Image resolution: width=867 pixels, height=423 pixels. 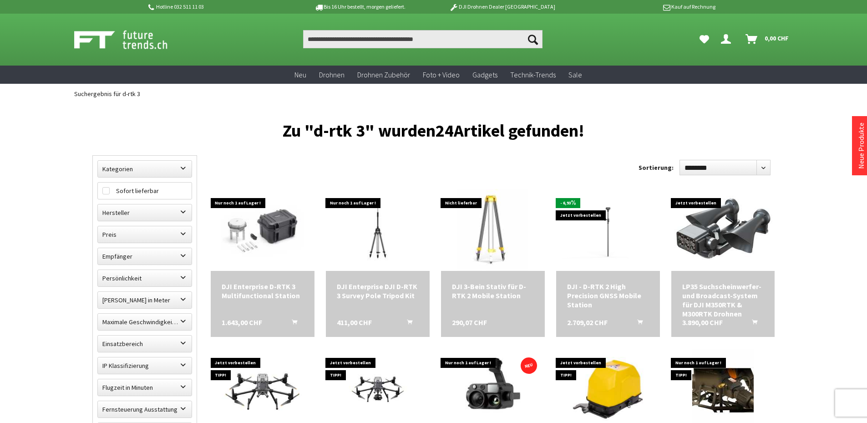 I want to click on p: Bis 16 Uhr bestellt, morgen geliefert., so click(x=360, y=7).